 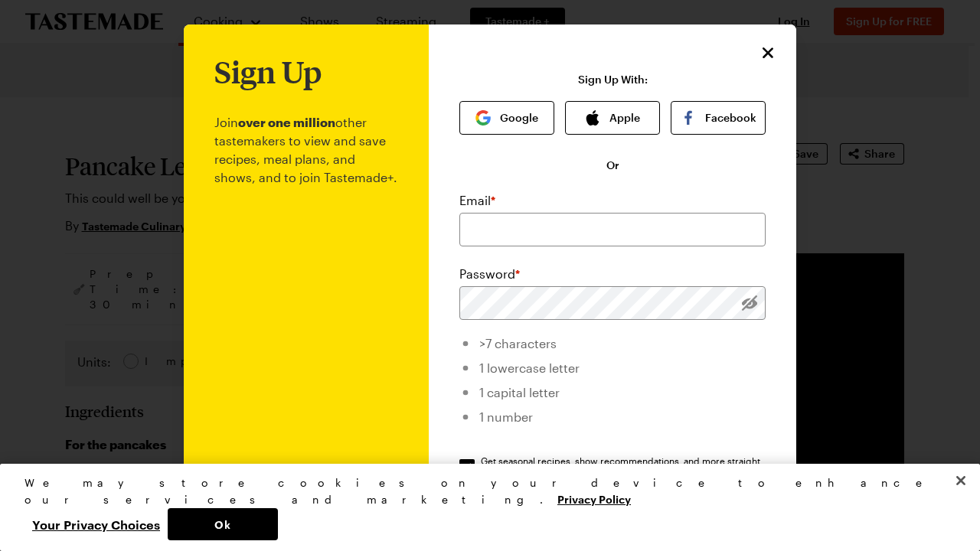 I want to click on span: >7 characters, so click(x=517, y=343).